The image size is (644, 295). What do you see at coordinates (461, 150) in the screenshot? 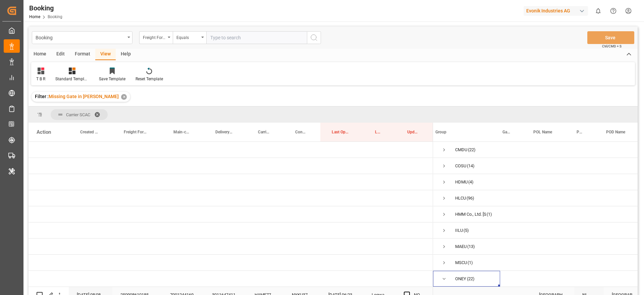
I see `div: CMDU` at bounding box center [461, 150].